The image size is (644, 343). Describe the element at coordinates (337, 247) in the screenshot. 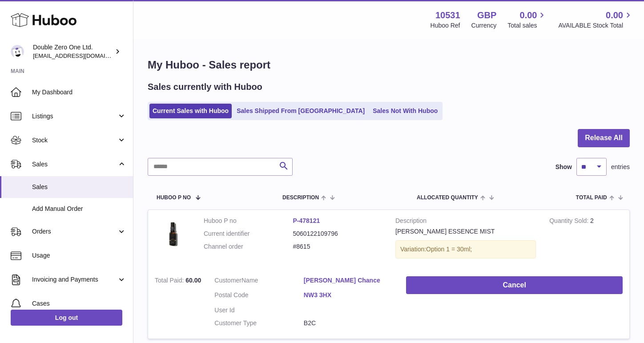

I see `dd: #8615` at that location.